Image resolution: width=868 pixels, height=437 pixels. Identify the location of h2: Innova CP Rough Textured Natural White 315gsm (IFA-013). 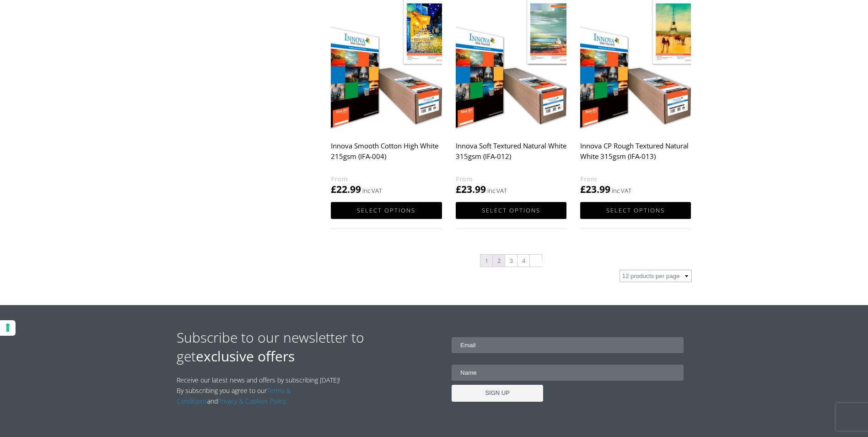
(636, 156).